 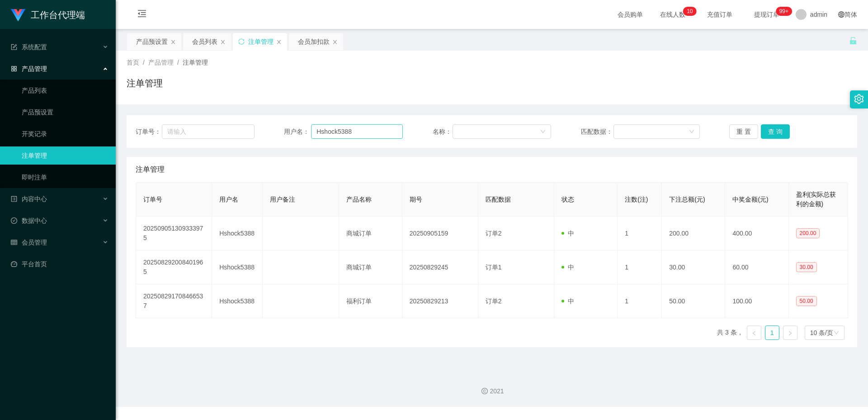 I want to click on span: 50.00, so click(x=807, y=301).